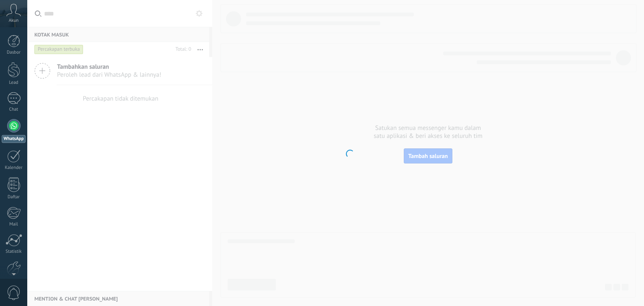 Image resolution: width=644 pixels, height=306 pixels. Describe the element at coordinates (14, 83) in the screenshot. I see `div: Lead` at that location.